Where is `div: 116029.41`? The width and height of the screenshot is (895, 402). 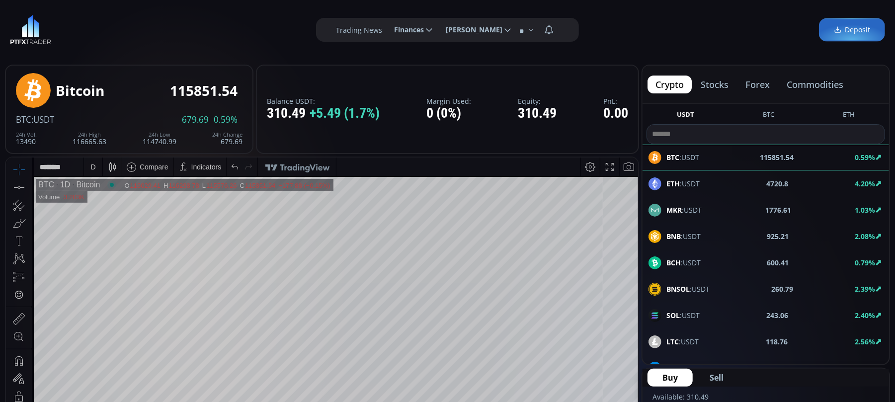 div: 116029.41 is located at coordinates (139, 28).